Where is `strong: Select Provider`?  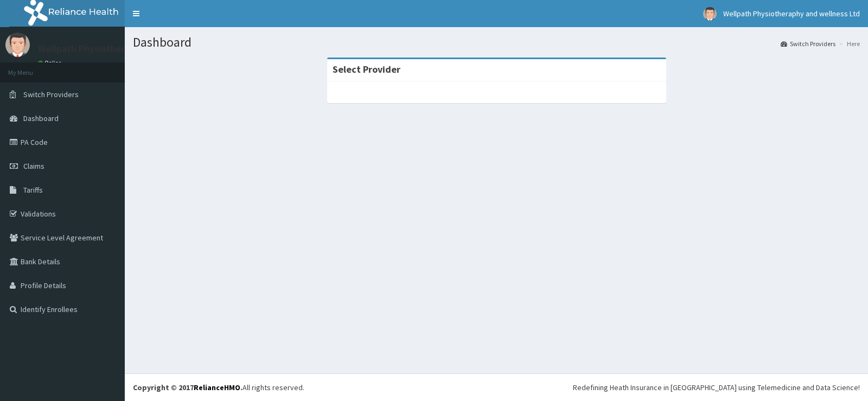 strong: Select Provider is located at coordinates (366, 69).